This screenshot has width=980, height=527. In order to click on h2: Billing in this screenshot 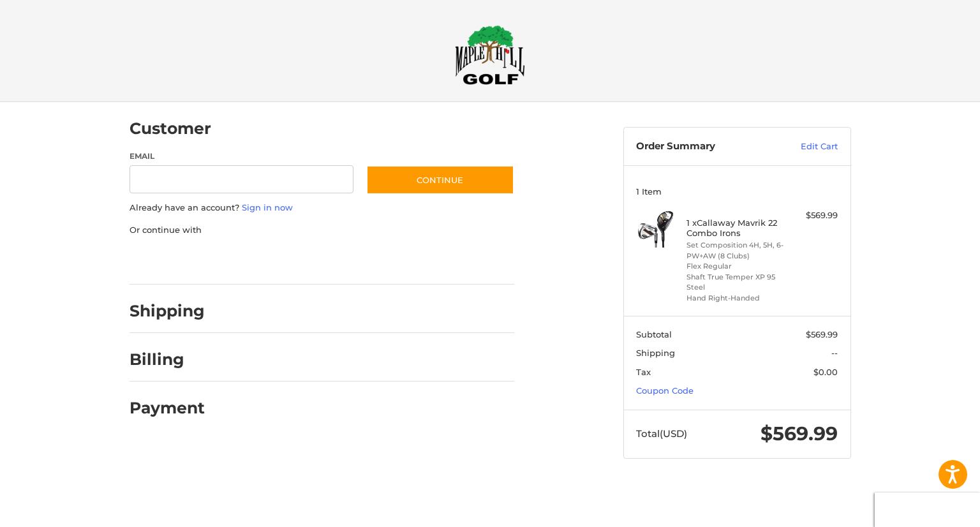, I will do `click(166, 359)`.